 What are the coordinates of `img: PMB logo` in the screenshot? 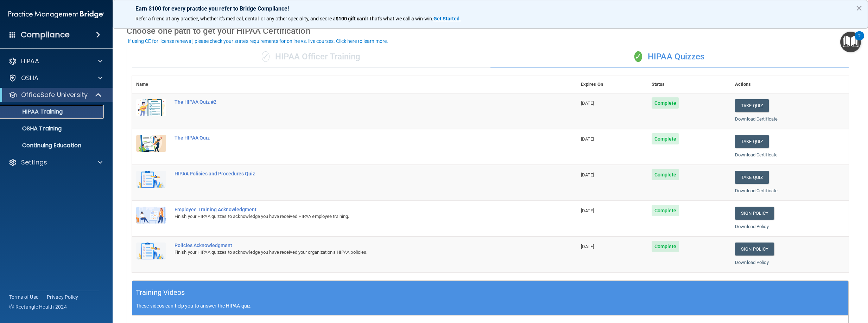 It's located at (56, 15).